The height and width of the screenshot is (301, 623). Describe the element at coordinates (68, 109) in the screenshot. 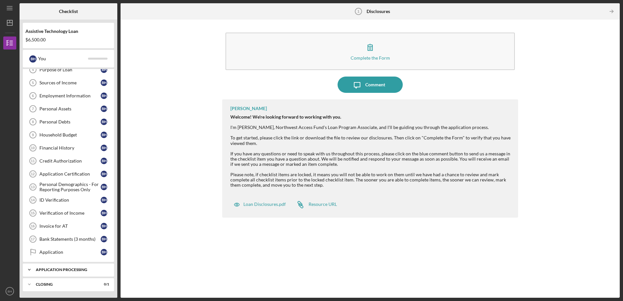

I see `a: 7Personal AssetsBH` at that location.